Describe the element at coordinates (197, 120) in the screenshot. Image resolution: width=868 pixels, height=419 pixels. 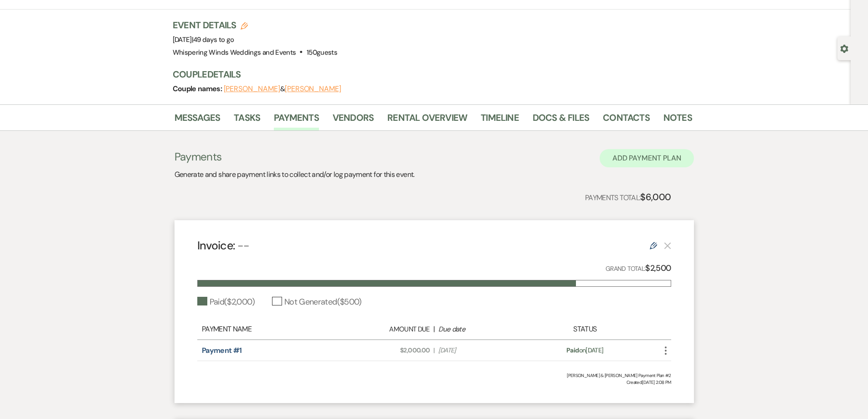
I see `a: Messages` at that location.